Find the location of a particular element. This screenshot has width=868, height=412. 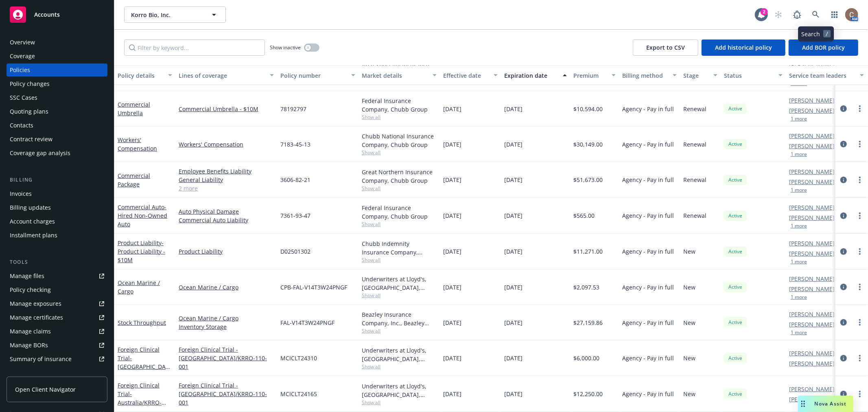

span: CPB-FAL-V14T3W24PNGF is located at coordinates (314, 287).